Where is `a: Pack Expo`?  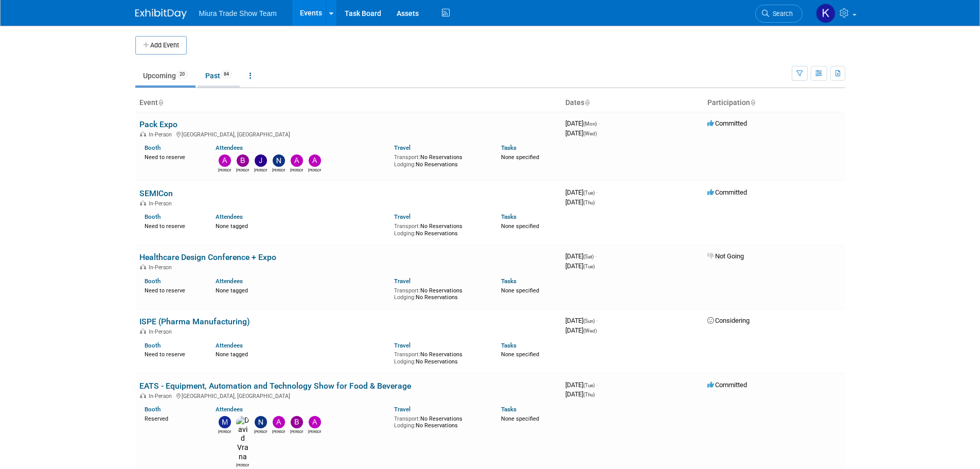
a: Pack Expo is located at coordinates (159, 124).